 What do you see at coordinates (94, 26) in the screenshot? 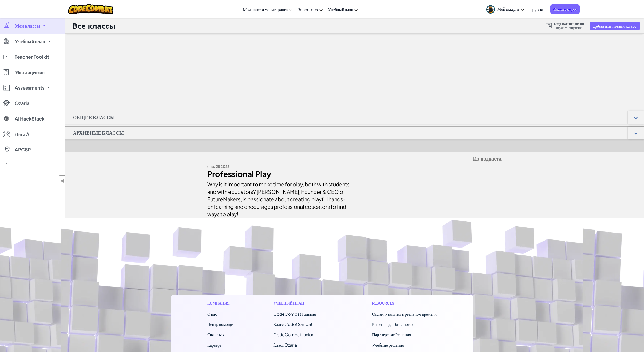
I see `h1: Все классы` at bounding box center [94, 26].